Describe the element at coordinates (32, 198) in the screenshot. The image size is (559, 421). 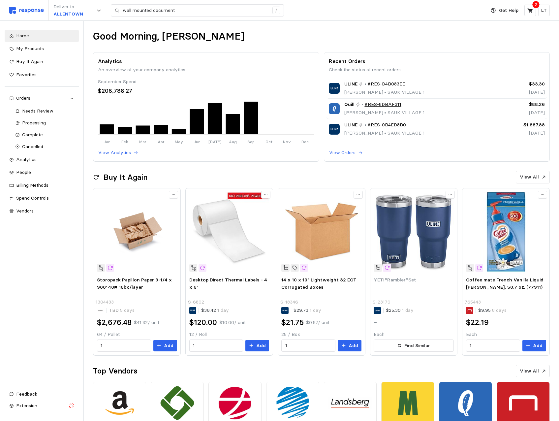
I see `span: Spend Controls` at that location.